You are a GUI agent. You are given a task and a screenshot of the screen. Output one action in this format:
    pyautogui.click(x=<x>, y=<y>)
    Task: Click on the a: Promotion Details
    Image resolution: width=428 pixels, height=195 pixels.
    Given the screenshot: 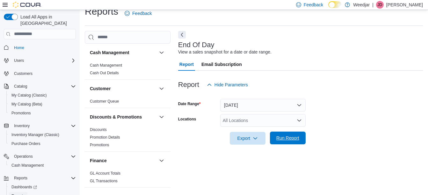 What is the action you would take?
    pyautogui.click(x=105, y=137)
    